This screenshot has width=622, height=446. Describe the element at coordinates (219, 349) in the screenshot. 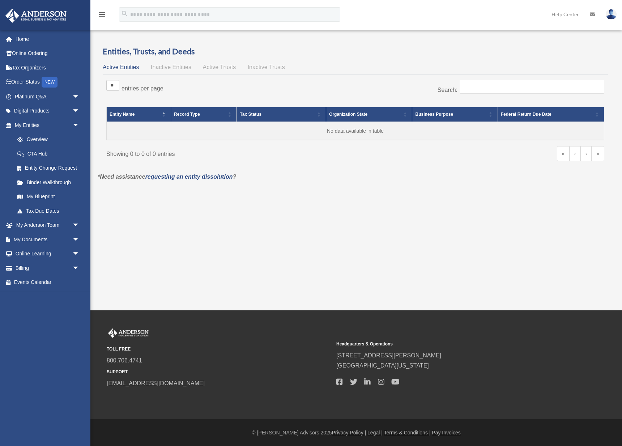

I see `small: TOLL FREE` at that location.